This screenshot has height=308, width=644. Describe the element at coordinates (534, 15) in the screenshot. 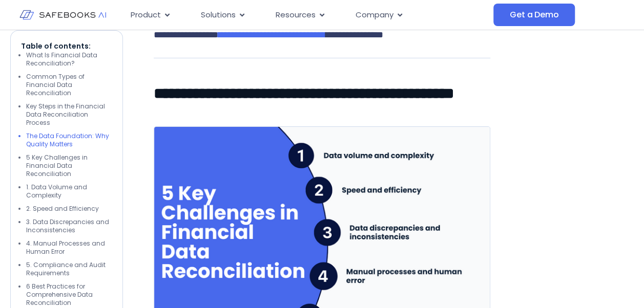

I see `span: Get a Demo` at that location.